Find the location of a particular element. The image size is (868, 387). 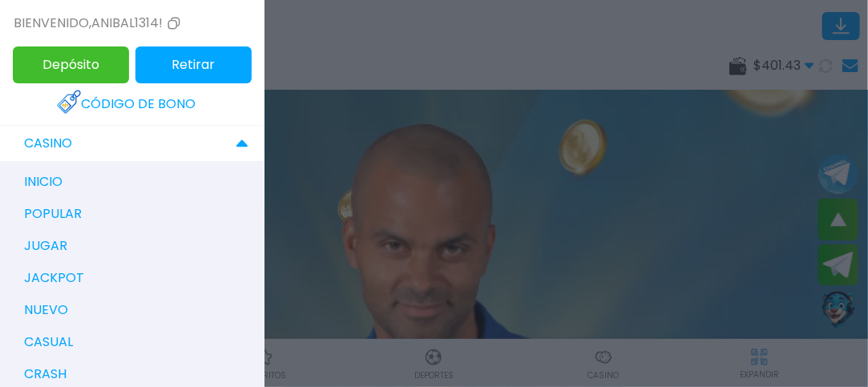

p: inicio is located at coordinates (43, 182).